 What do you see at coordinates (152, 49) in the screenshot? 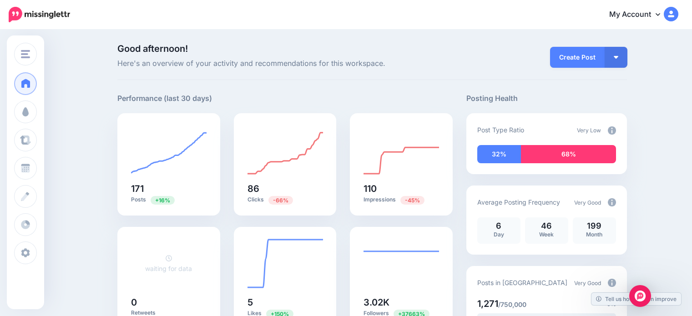
I see `span: Good afternoon!` at bounding box center [152, 49].